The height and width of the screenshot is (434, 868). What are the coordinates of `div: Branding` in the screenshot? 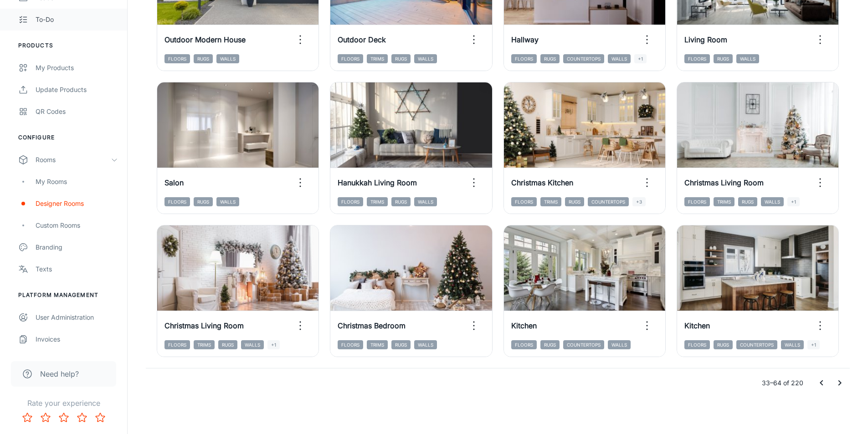 It's located at (76, 248).